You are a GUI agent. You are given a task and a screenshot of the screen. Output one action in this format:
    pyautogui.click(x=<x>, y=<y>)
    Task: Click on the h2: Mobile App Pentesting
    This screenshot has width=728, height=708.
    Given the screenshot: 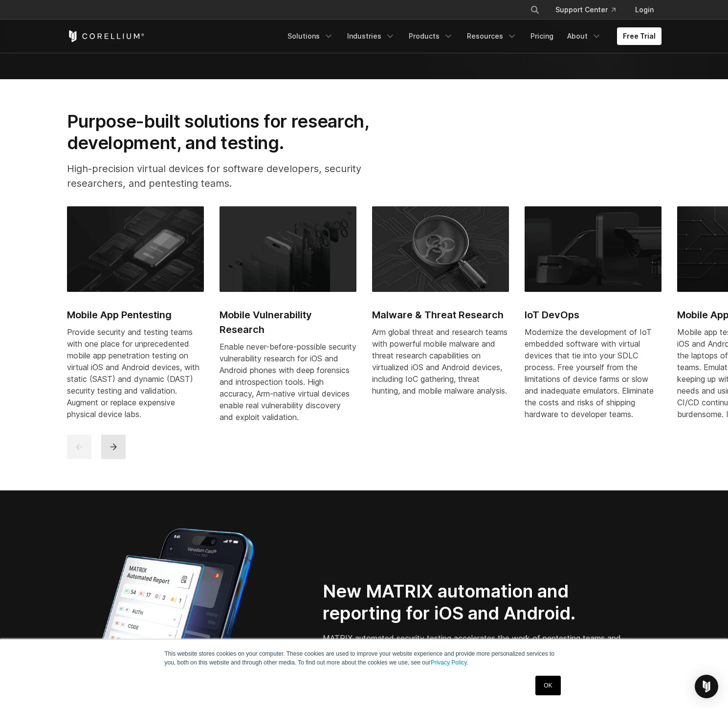 What is the action you would take?
    pyautogui.click(x=136, y=315)
    